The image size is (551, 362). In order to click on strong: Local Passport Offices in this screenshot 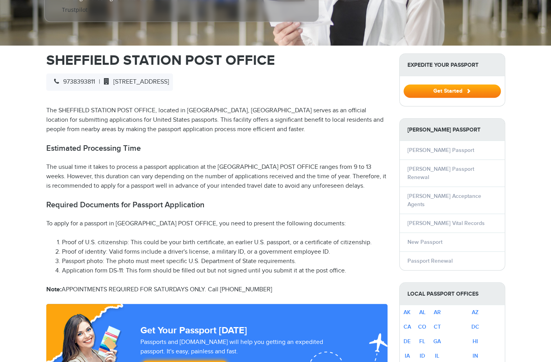, I will do `click(453, 294)`.